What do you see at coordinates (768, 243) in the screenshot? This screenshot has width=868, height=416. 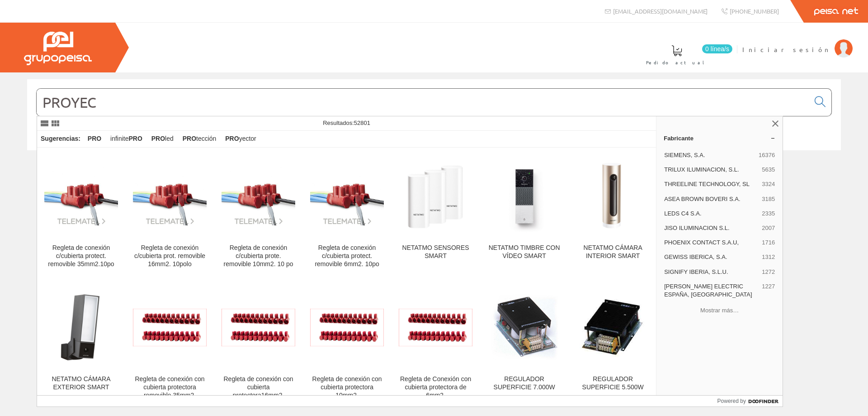 I see `span: 1716` at bounding box center [768, 243].